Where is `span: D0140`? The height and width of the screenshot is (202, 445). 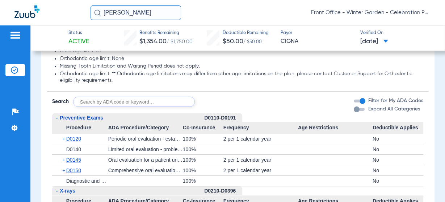 span: D0140 is located at coordinates (74, 149).